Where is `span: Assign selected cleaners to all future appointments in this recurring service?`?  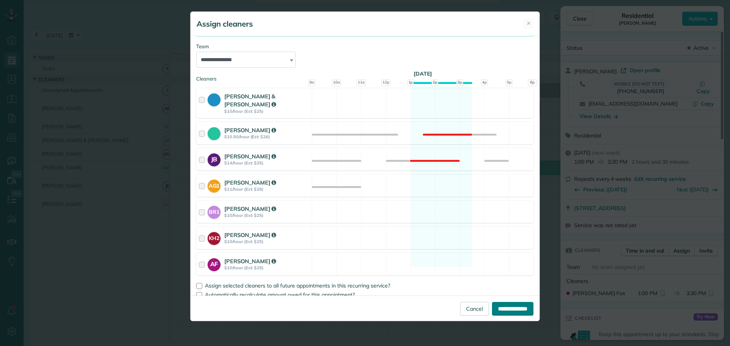
span: Assign selected cleaners to all future appointments in this recurring service? is located at coordinates (297, 286).